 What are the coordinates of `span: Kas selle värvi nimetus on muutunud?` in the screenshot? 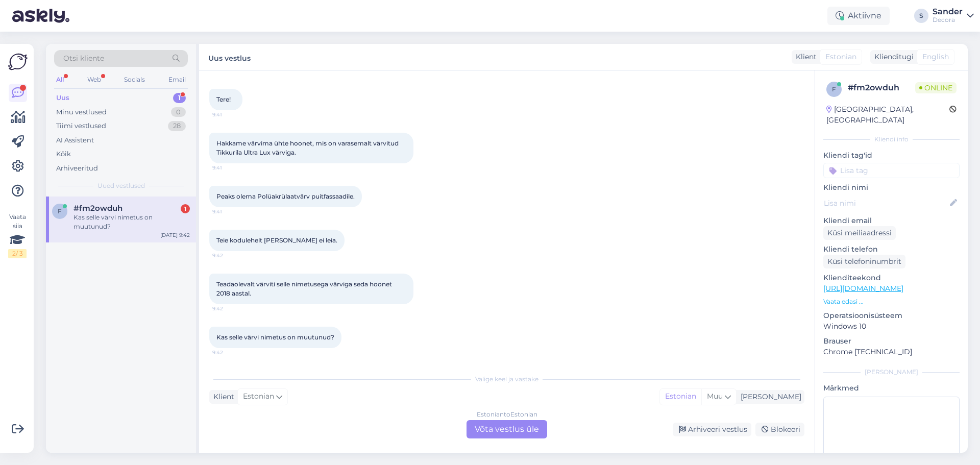 It's located at (275, 337).